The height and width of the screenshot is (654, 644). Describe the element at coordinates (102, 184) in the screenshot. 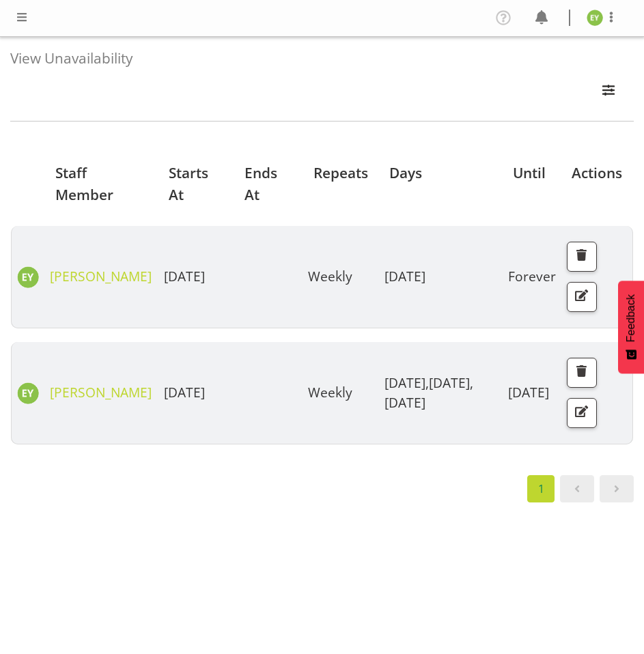

I see `span: Staff Member` at that location.